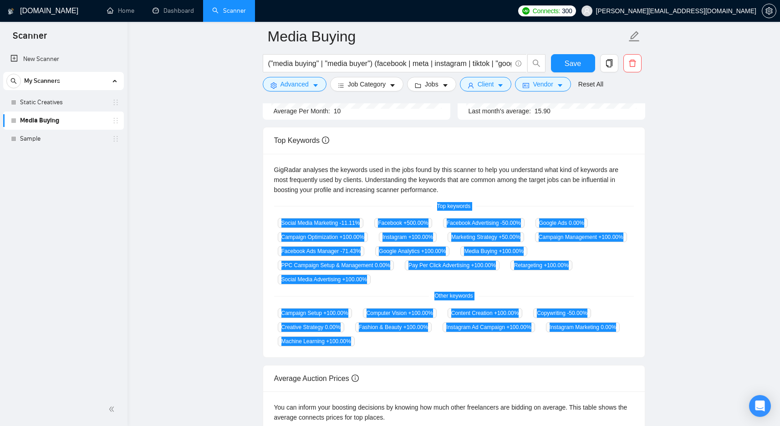 This screenshot has width=780, height=426. Describe the element at coordinates (63, 59) in the screenshot. I see `a: New Scanner` at that location.